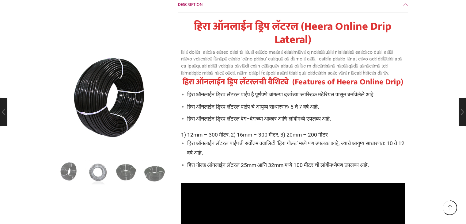  What do you see at coordinates (296, 148) in the screenshot?
I see `span: हिरा ऑनलाईन लॅटरल पाईपची सर्वोतम क्वालिटी ‘हिरा गोल्ड’ मध्ये पण उपलब्ध आहे, ज्याचे आयुष्य साधारणत...` at bounding box center [296, 148].